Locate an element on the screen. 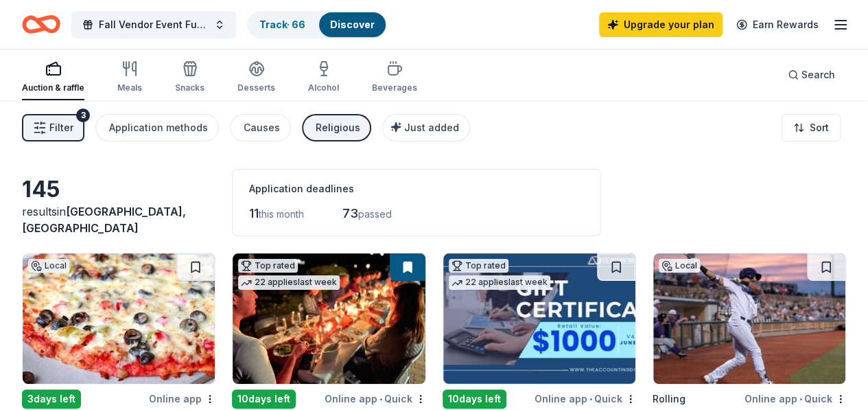 The image size is (868, 410). div: Causes is located at coordinates (261, 128).